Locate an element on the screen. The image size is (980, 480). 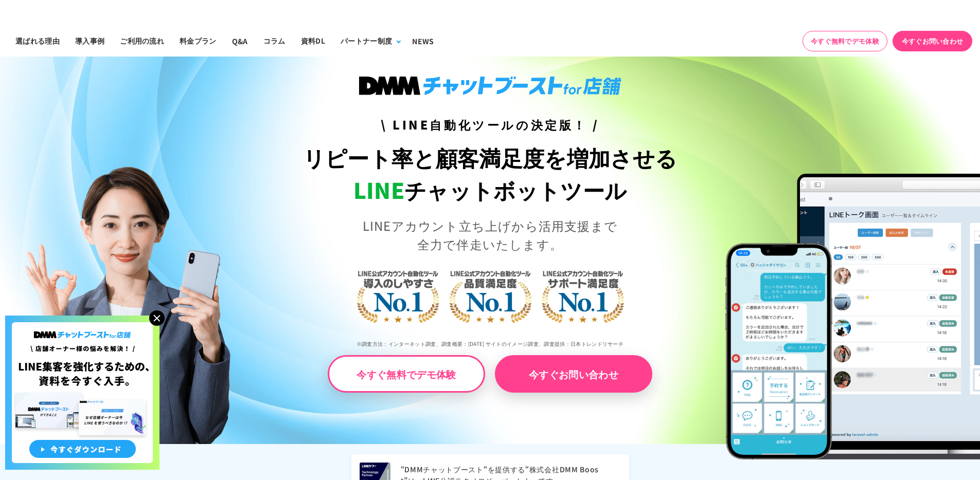
a: 選ばれる理由 is located at coordinates (38, 41).